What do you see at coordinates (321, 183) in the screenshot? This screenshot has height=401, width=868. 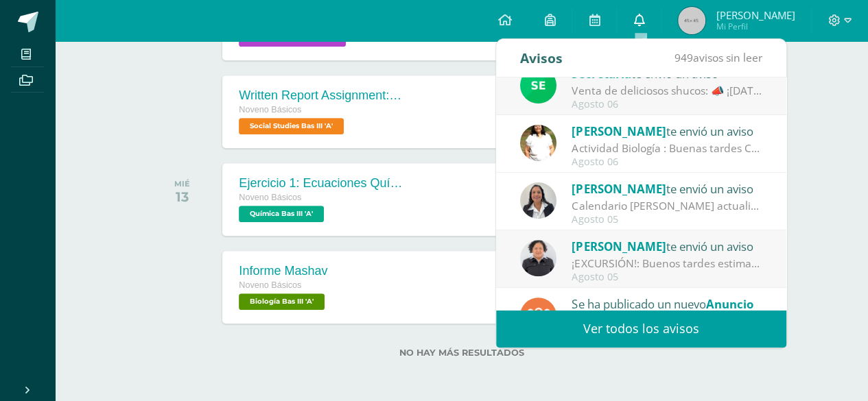 I see `div: Ejercicio 1: Ecuaciones Químicas` at bounding box center [321, 183].